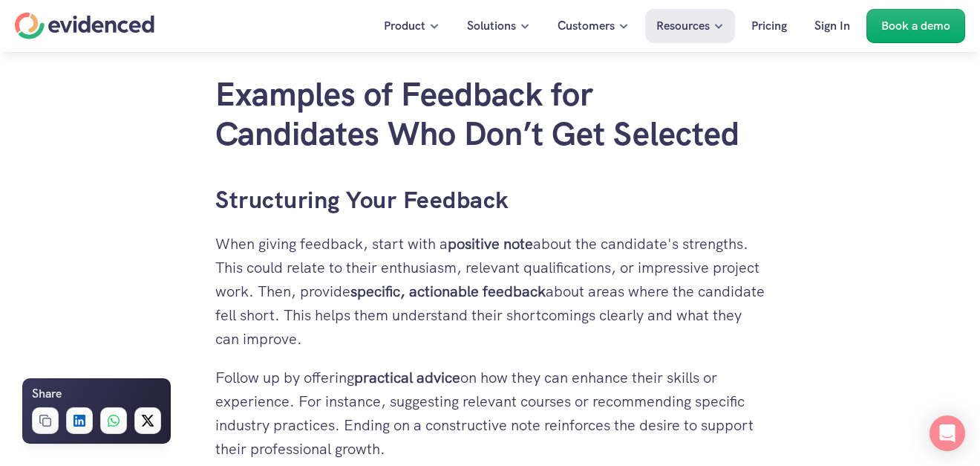  Describe the element at coordinates (490, 291) in the screenshot. I see `p: When giving feedback, start with a about the candidate's strengths. This could relate to their en...` at that location.